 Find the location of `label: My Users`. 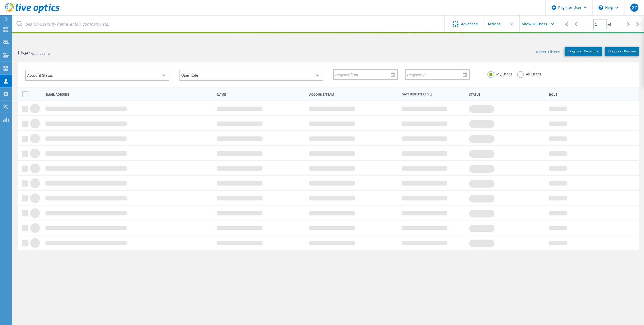

label: My Users is located at coordinates (499, 73).